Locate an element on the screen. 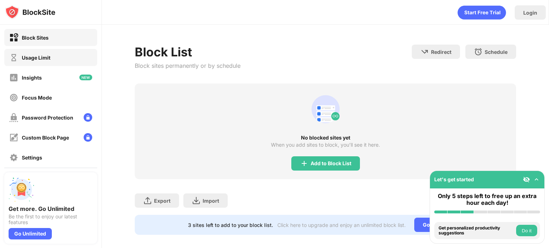 The image size is (549, 248). div: Export is located at coordinates (162, 201).